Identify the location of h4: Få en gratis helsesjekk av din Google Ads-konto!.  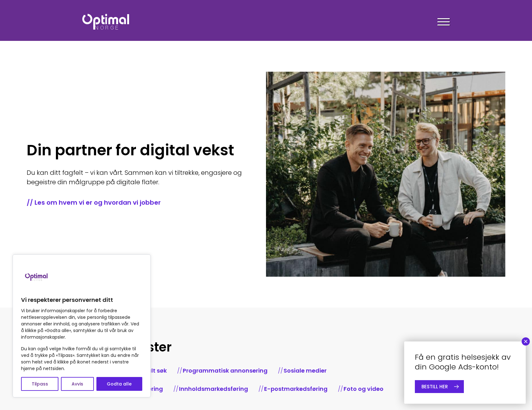
(465, 362).